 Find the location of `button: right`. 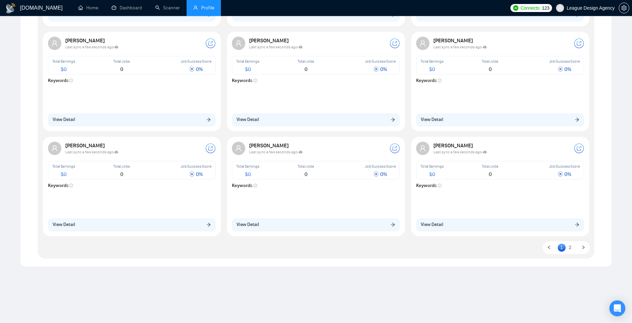

button: right is located at coordinates (583, 248).